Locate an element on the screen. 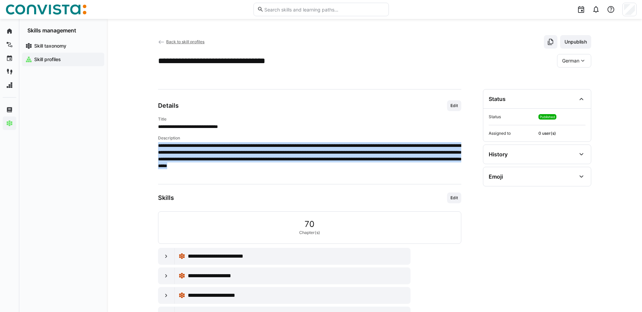 The width and height of the screenshot is (642, 312). span: Unpublish is located at coordinates (575, 42).